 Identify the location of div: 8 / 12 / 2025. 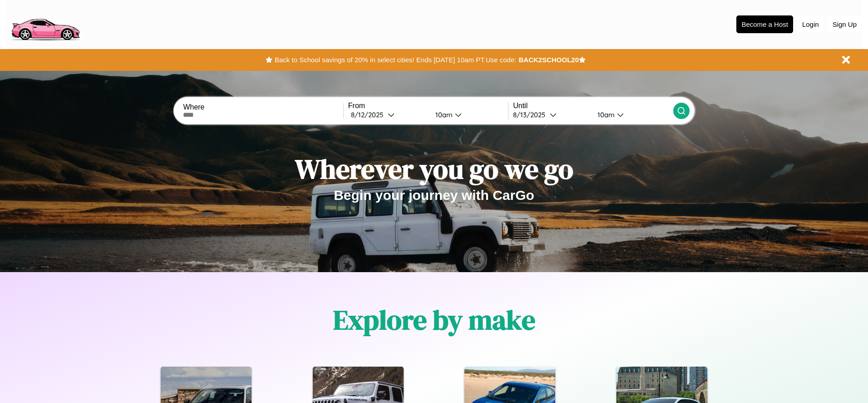
(369, 115).